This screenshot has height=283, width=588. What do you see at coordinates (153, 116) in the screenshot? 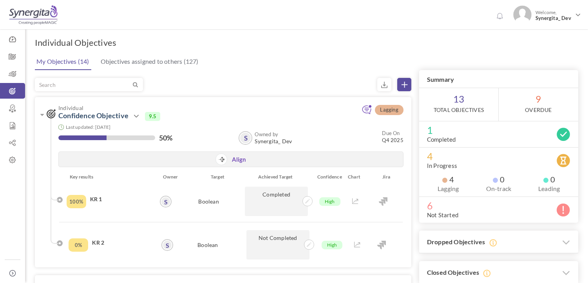
I see `span: 9.5` at bounding box center [153, 116].